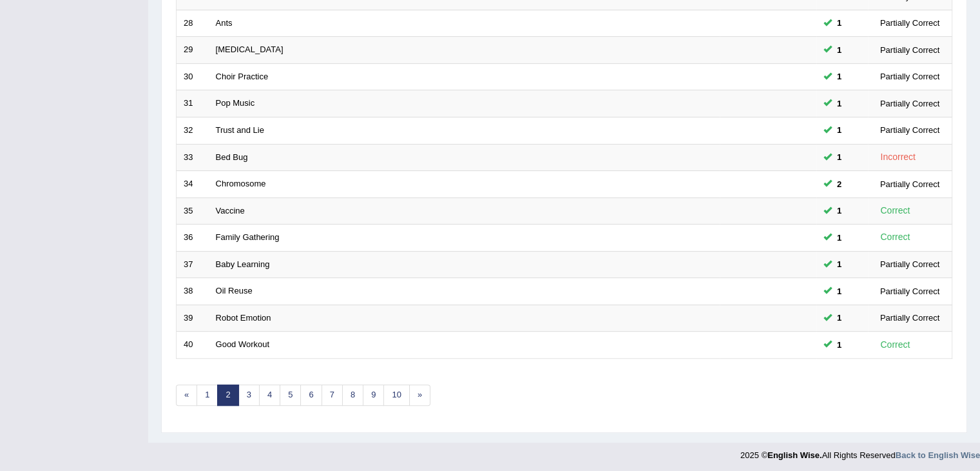 The height and width of the screenshot is (471, 980). I want to click on td: 39, so click(192, 318).